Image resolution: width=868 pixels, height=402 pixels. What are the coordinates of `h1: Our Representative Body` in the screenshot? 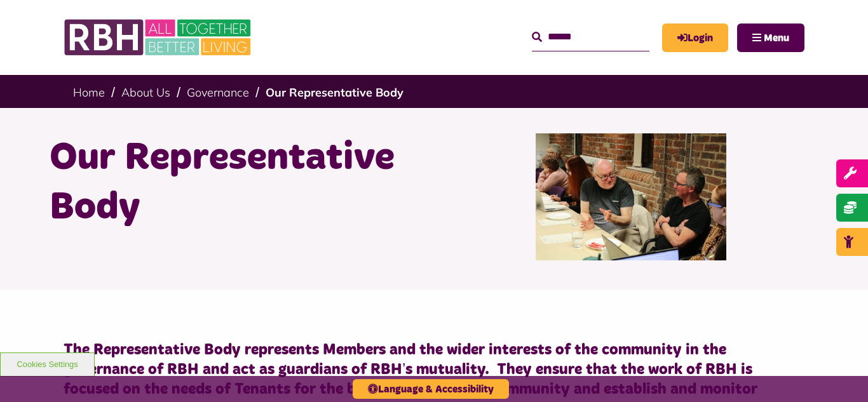 It's located at (237, 183).